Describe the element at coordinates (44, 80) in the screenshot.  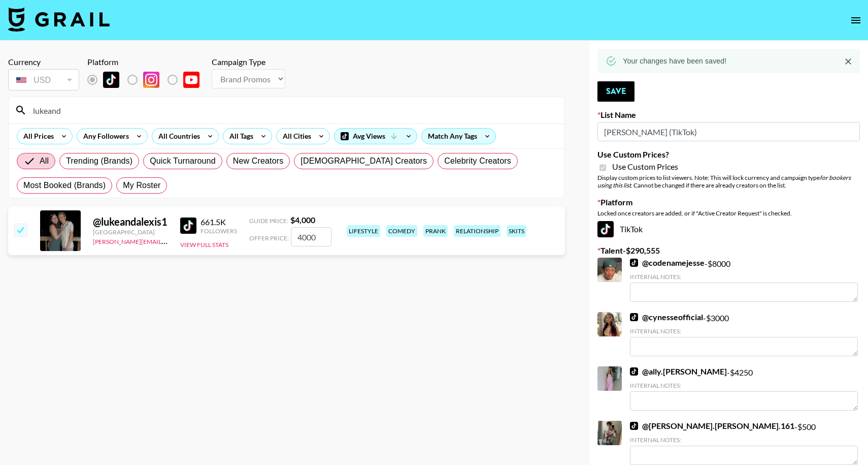
I see `div: USD` at that location.